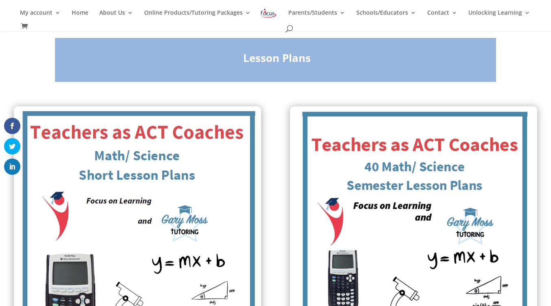  What do you see at coordinates (317, 17) in the screenshot?
I see `a: Parents/Students` at bounding box center [317, 17].